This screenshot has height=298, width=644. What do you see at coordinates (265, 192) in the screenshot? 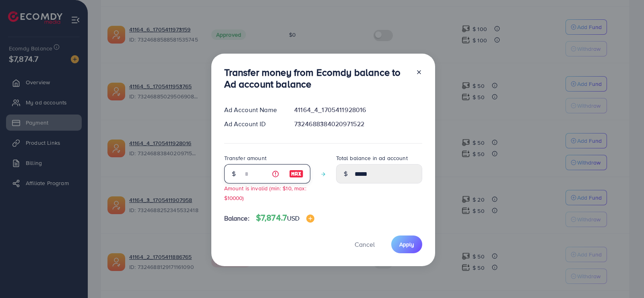
I see `small: Amount is invalid (min: $10, max: $10000)` at bounding box center [265, 192].